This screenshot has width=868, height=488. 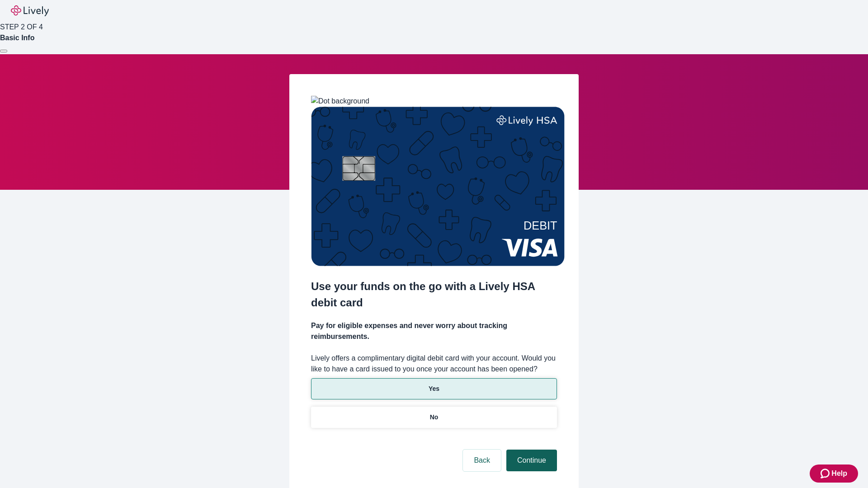 I want to click on button: Continue, so click(x=532, y=461).